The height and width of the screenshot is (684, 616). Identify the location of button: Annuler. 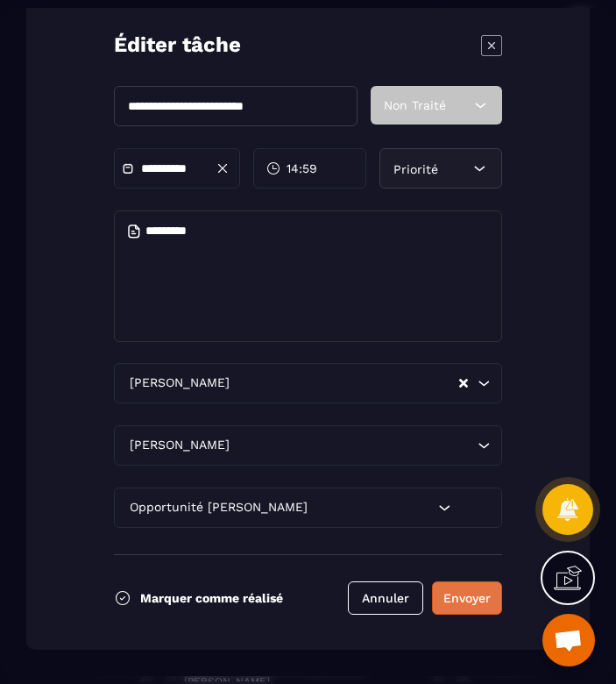
(386, 598).